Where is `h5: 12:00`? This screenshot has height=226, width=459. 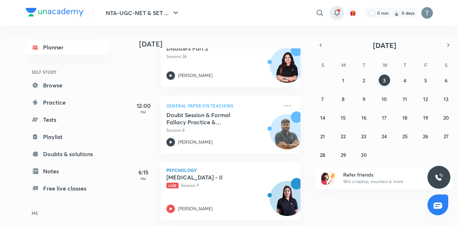 h5: 12:00 is located at coordinates (144, 106).